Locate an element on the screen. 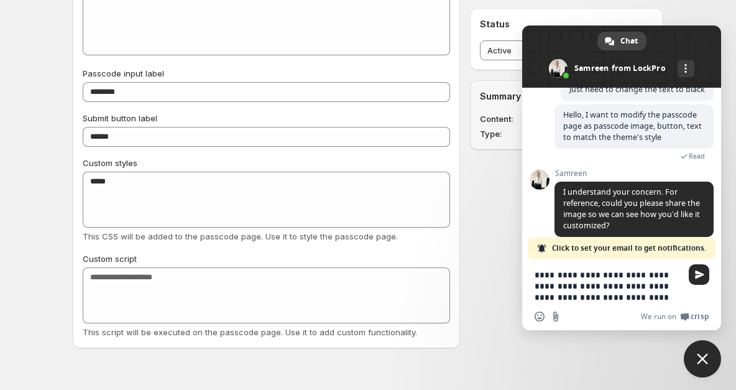 This screenshot has height=390, width=736. span: Custom styles is located at coordinates (110, 163).